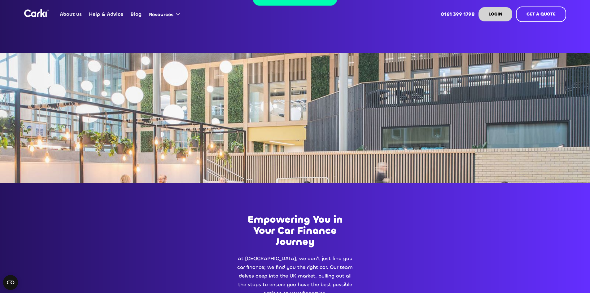  Describe the element at coordinates (541, 14) in the screenshot. I see `strong: GET A QUOTE` at that location.